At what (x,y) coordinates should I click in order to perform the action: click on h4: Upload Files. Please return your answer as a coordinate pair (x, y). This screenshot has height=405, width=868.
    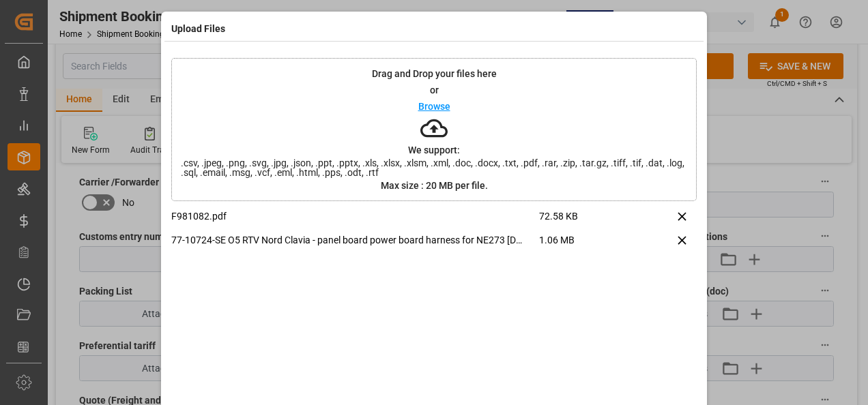
    Looking at the image, I should click on (198, 29).